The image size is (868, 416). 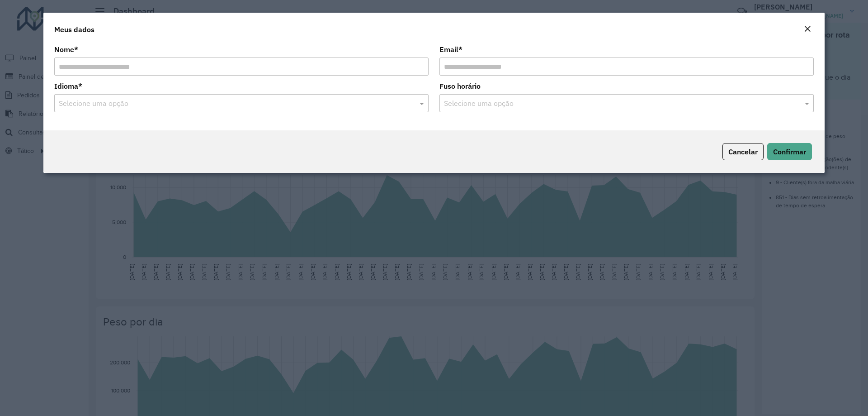 What do you see at coordinates (743, 151) in the screenshot?
I see `span: Cancelar` at bounding box center [743, 151].